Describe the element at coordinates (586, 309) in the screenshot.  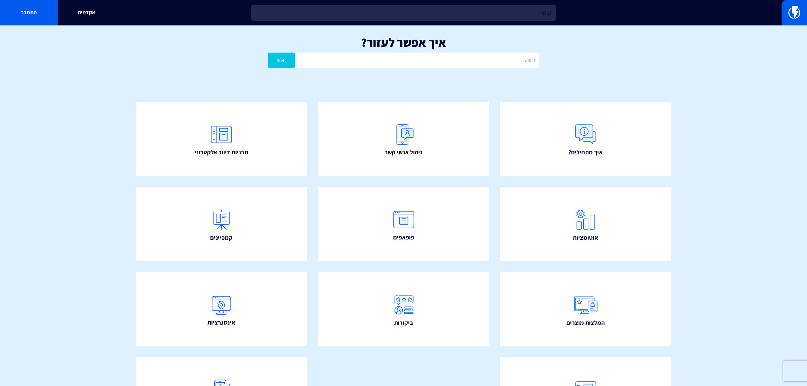
I see `a: המלצות מוצרים` at that location.